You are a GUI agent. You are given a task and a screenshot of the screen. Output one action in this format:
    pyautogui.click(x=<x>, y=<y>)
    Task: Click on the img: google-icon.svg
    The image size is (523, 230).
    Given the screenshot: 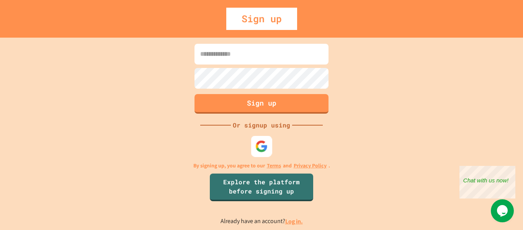 What is the action you would take?
    pyautogui.click(x=262, y=146)
    